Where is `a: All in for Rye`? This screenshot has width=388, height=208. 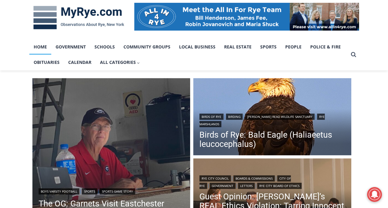 a: All in for Rye is located at coordinates (247, 17).